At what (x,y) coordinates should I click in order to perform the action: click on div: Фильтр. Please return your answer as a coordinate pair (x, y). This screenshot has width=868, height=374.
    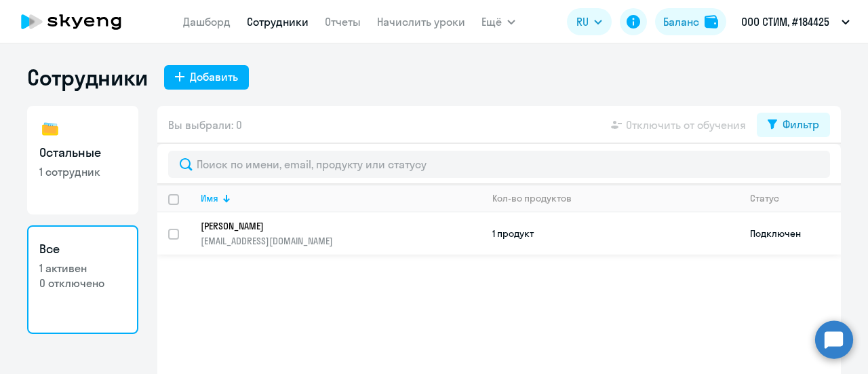
    Looking at the image, I should click on (801, 124).